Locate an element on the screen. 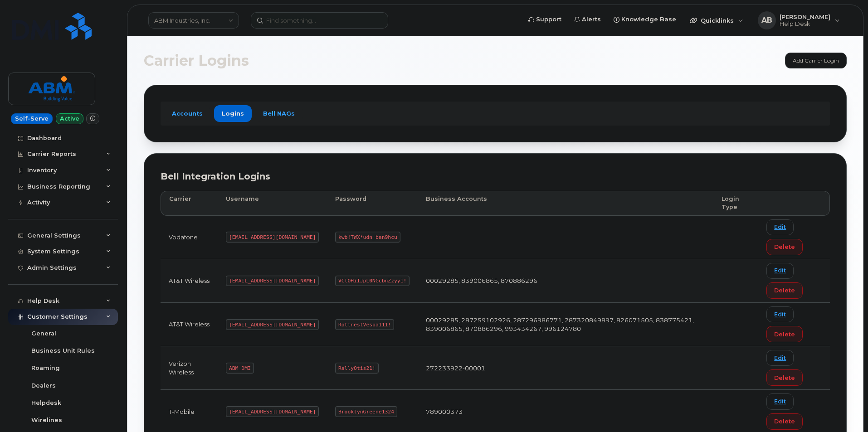 This screenshot has height=432, width=868. td: 272233922-00001 is located at coordinates (565, 368).